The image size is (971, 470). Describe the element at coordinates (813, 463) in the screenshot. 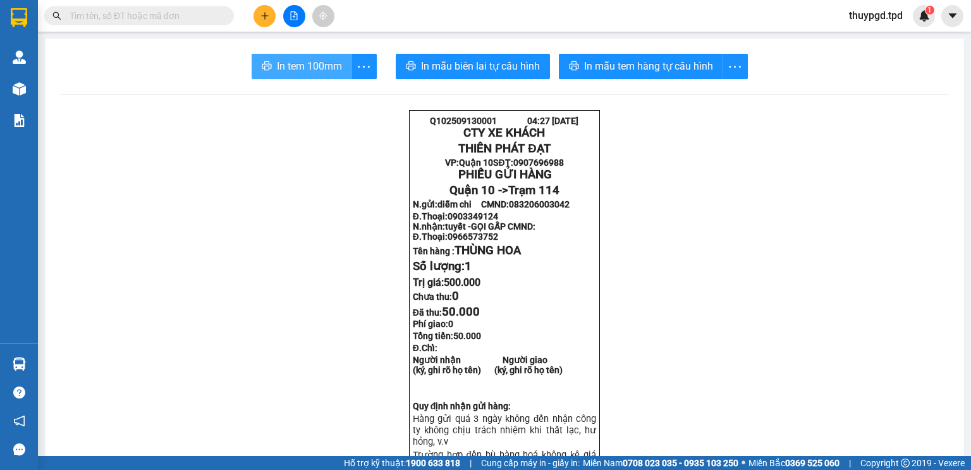

I see `strong: 0369 525 060` at that location.